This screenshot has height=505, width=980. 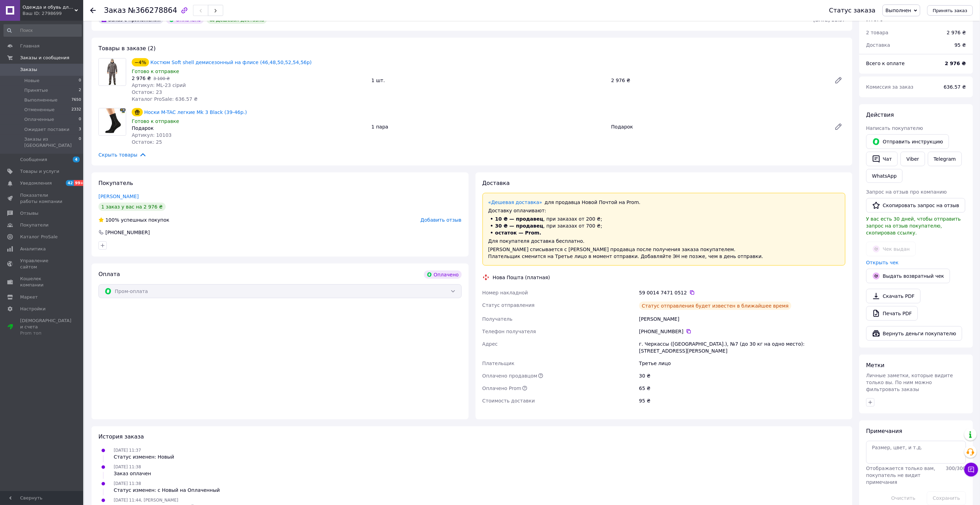 I want to click on span: Уведомления, so click(x=35, y=184).